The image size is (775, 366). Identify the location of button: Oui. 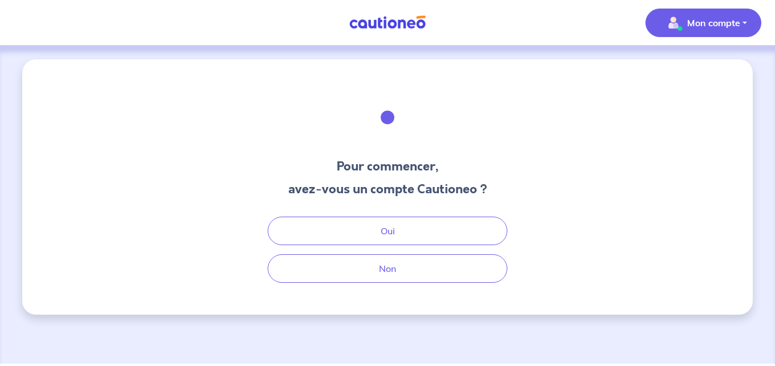
(387, 231).